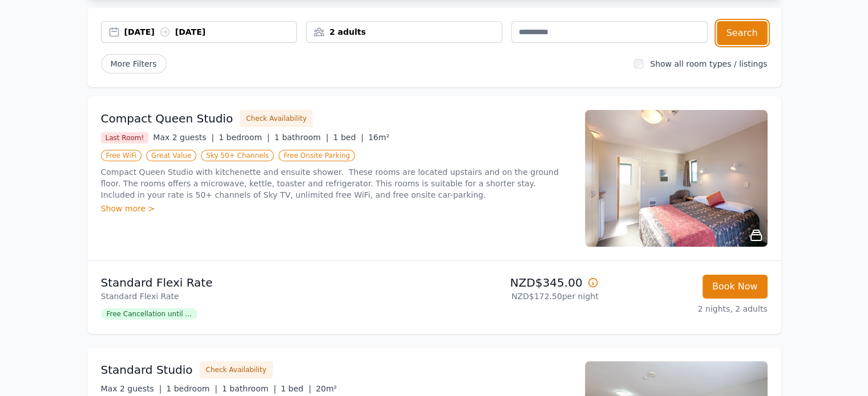  I want to click on span: Free Onsite Parking, so click(317, 155).